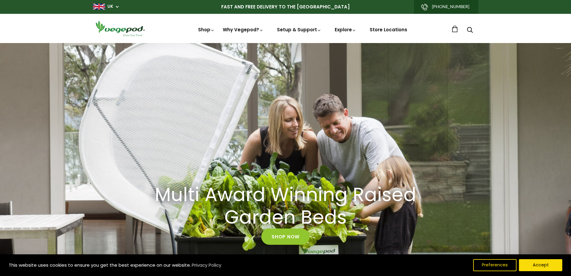  I want to click on img: Vegepod, so click(120, 28).